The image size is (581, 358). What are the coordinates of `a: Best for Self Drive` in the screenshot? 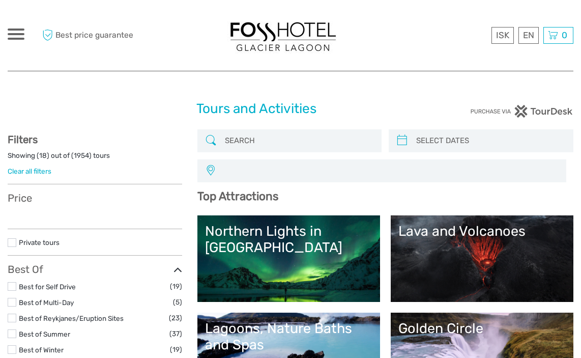 It's located at (47, 287).